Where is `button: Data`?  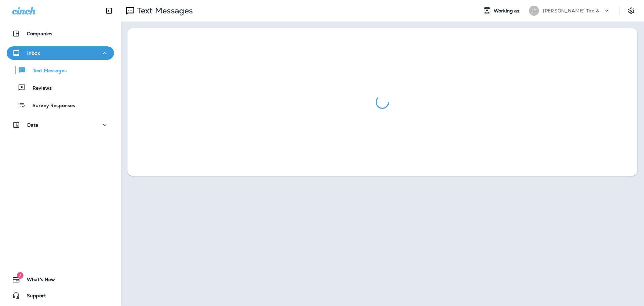 button: Data is located at coordinates (60, 125).